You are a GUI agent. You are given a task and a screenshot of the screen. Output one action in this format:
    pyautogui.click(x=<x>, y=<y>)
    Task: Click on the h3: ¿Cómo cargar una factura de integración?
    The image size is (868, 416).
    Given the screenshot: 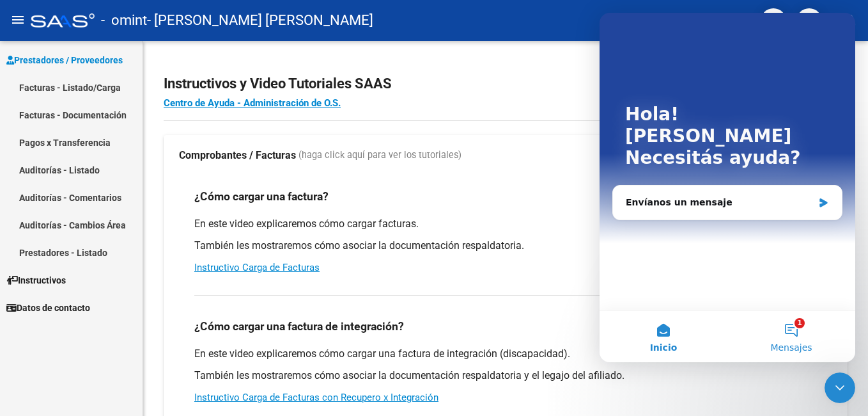 What is the action you would take?
    pyautogui.click(x=299, y=326)
    